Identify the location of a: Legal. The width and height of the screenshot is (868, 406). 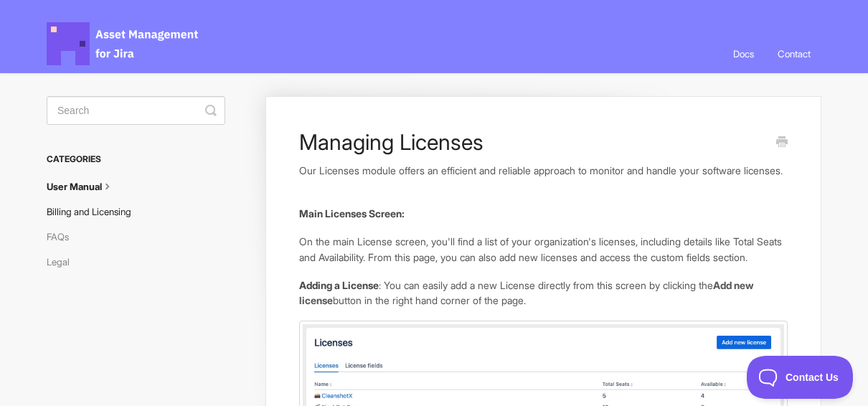
(63, 262).